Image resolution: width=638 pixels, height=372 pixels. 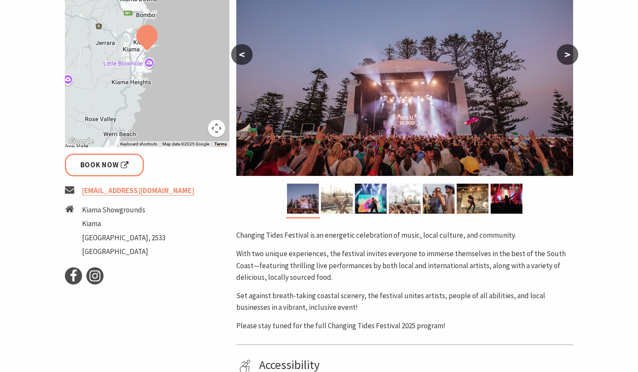 What do you see at coordinates (104, 165) in the screenshot?
I see `a: Book Now` at bounding box center [104, 165].